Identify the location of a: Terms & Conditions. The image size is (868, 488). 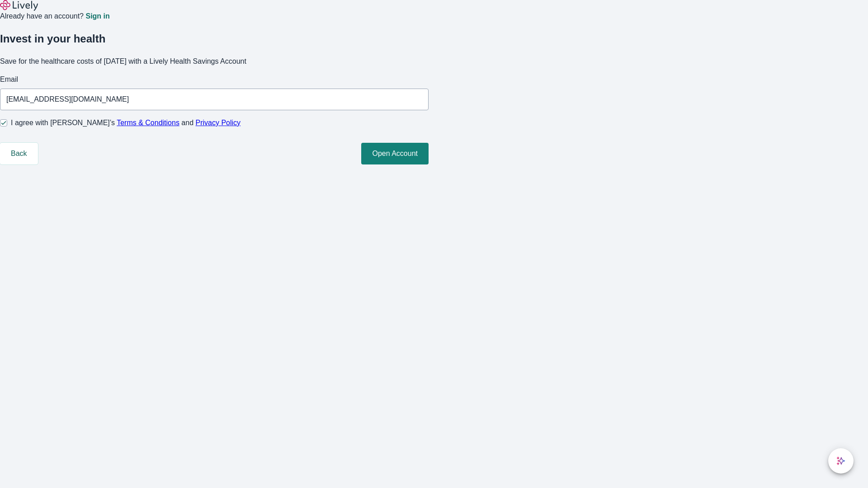
(148, 122).